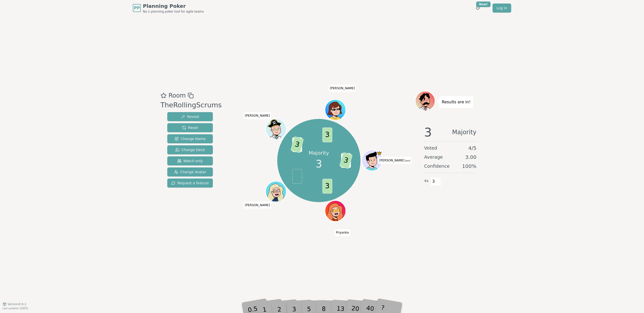 This screenshot has height=313, width=644. I want to click on span: 4 x, so click(426, 181).